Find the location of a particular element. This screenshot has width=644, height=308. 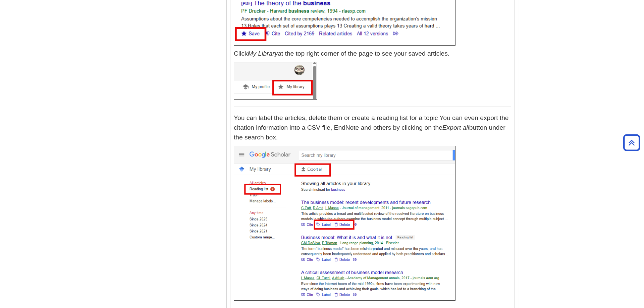

em: Export all is located at coordinates (456, 127).